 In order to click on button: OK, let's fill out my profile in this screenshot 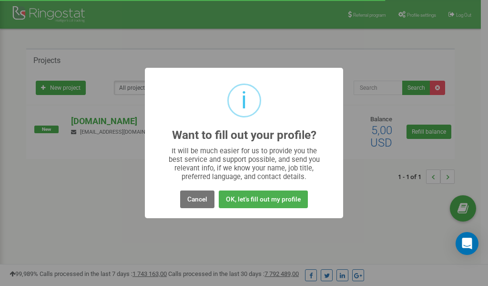, I will do `click(263, 199)`.